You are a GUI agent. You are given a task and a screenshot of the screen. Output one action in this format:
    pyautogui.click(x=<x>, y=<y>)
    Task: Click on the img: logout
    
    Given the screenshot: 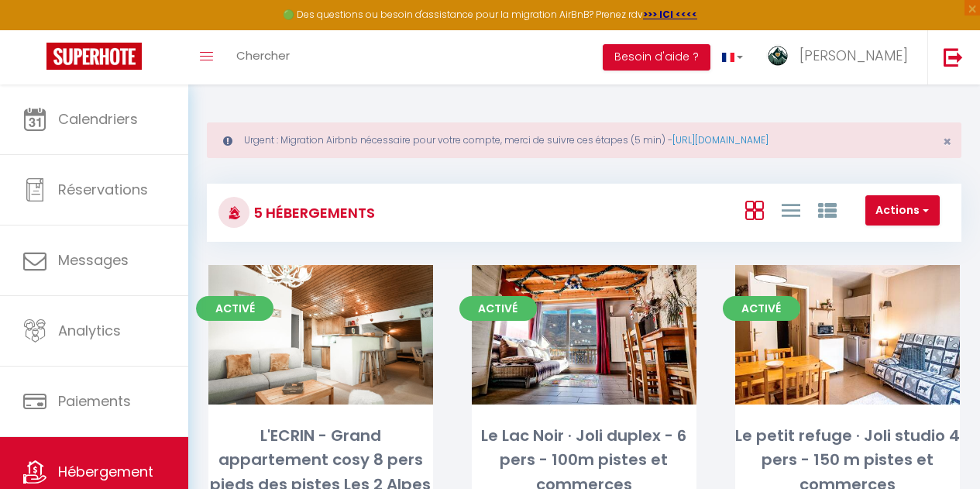 What is the action you would take?
    pyautogui.click(x=954, y=56)
    